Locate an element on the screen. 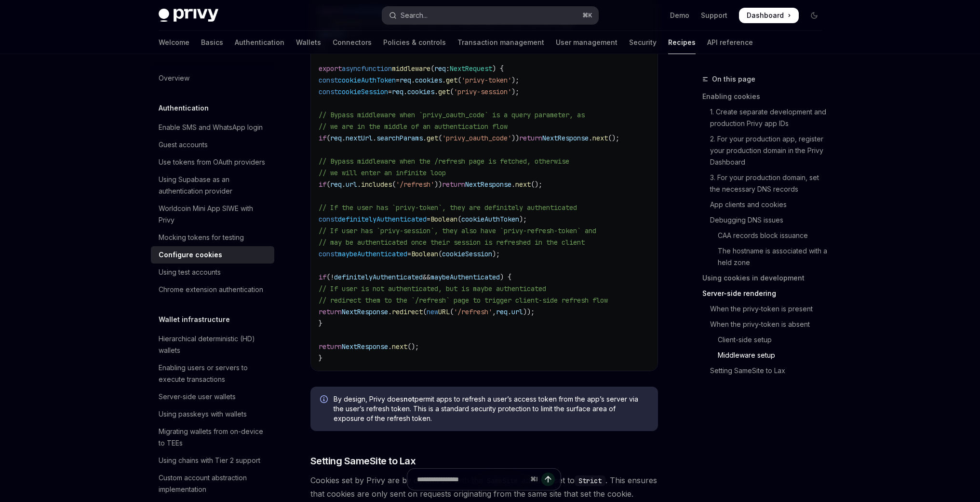  a: When the privy-token is present is located at coordinates (766, 309).